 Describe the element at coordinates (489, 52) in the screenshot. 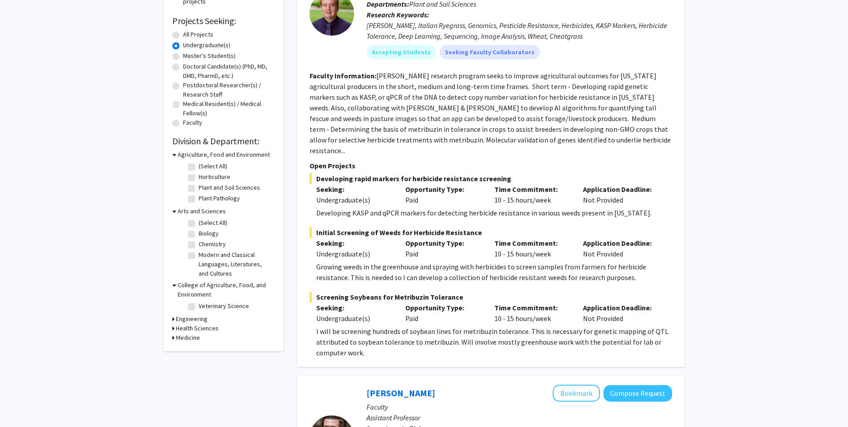

I see `mat-chip: Seeking Faculty Collaborators` at that location.